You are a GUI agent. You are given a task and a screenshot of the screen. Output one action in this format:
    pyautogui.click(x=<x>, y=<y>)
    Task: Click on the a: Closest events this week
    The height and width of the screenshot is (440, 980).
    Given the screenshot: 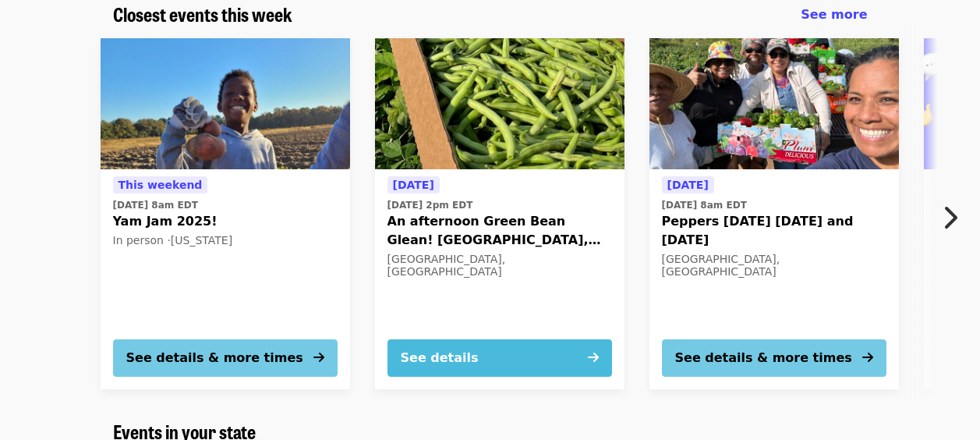 What is the action you would take?
    pyautogui.click(x=203, y=14)
    